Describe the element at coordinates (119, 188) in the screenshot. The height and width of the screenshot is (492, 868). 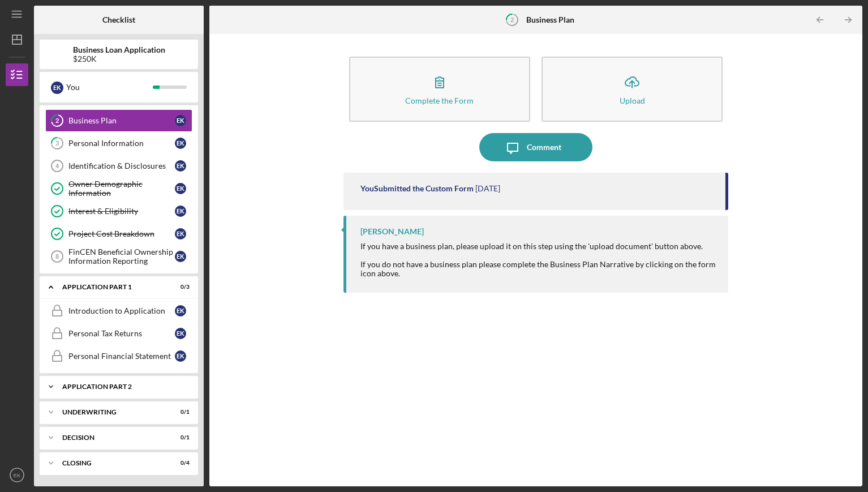
I see `a: Owner Demographic InformationEK` at that location.